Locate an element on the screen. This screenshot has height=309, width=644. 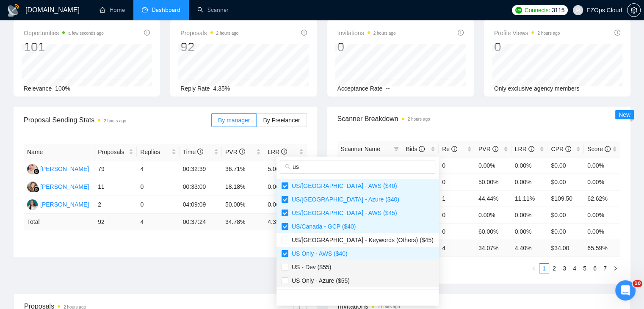
span: 3115 is located at coordinates (558, 10).